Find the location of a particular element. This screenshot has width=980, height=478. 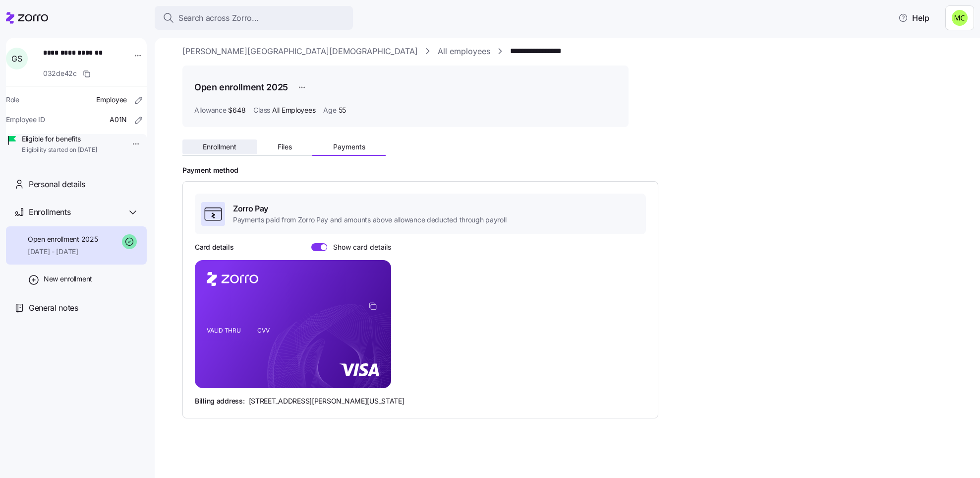

h3: Card details is located at coordinates (214, 247).